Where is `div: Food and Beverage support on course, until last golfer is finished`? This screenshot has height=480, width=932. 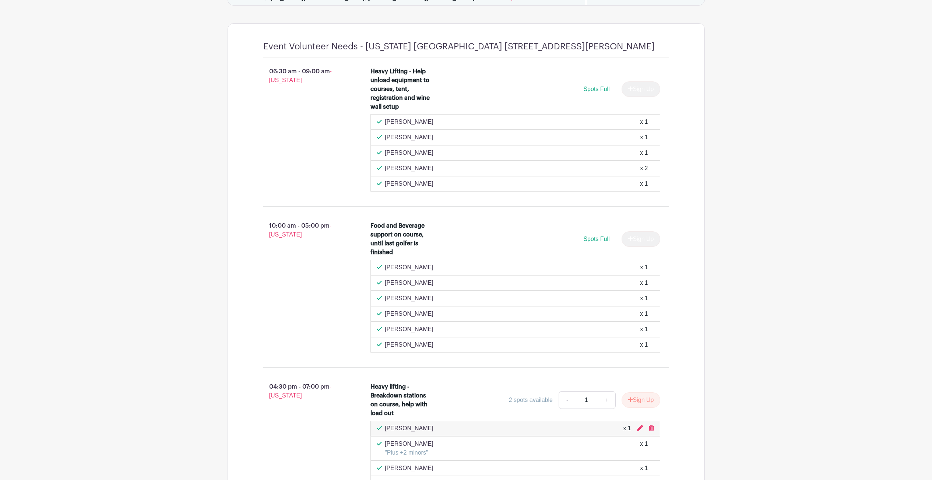 div: Food and Beverage support on course, until last golfer is finished is located at coordinates (402, 239).